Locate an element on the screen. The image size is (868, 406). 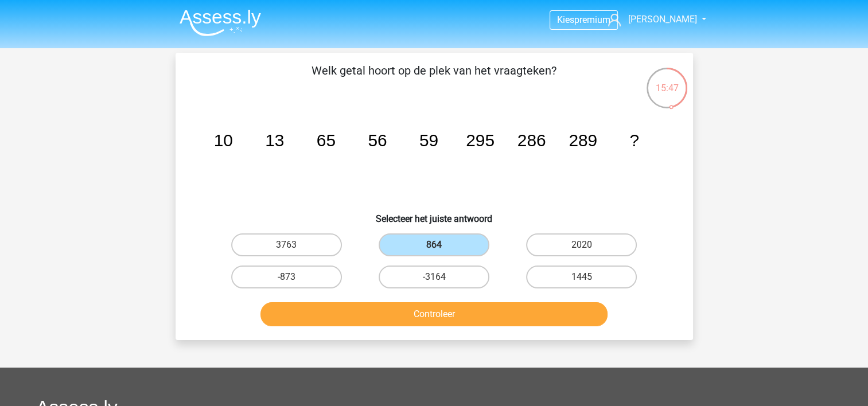
label: -3164 is located at coordinates (434, 277).